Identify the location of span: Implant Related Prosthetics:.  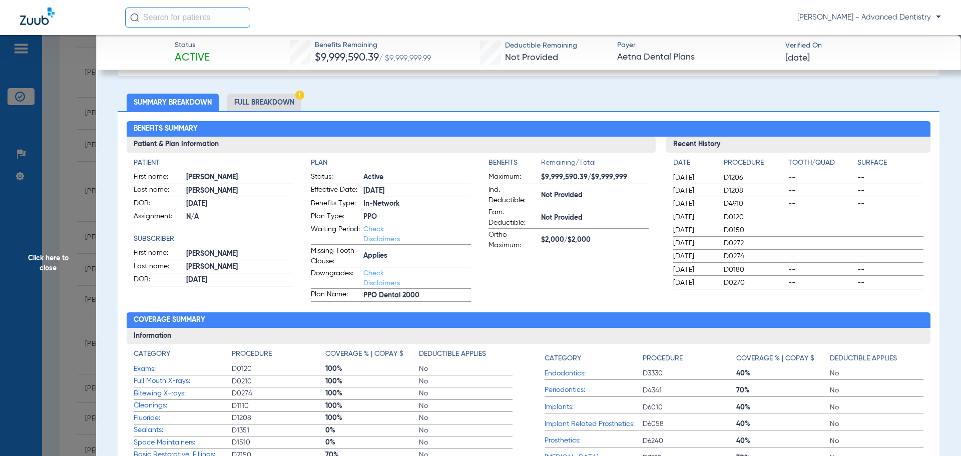
(593, 424).